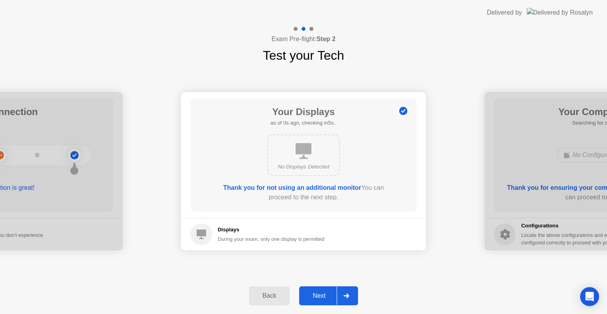 This screenshot has width=607, height=314. What do you see at coordinates (328, 296) in the screenshot?
I see `button: Next` at bounding box center [328, 296].